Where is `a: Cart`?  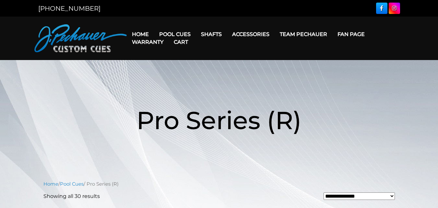 a: Cart is located at coordinates (181, 42).